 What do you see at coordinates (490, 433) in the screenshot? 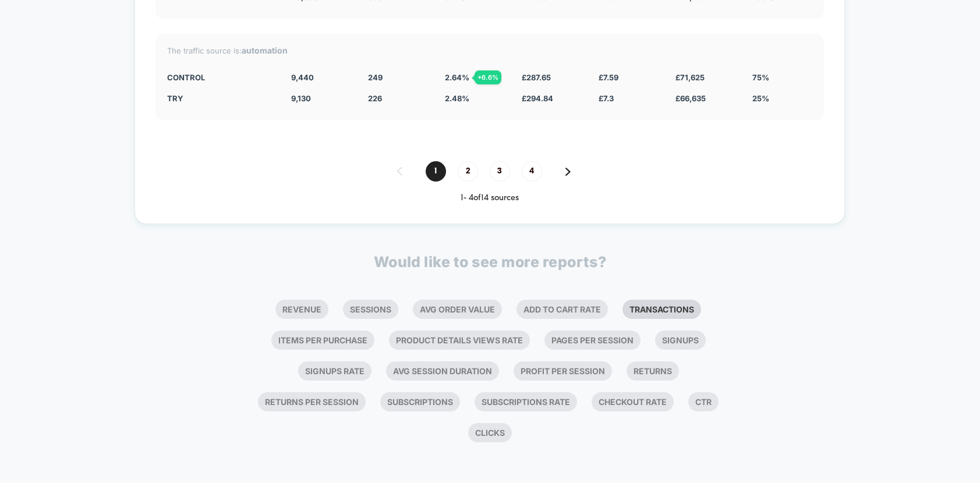
I see `li: Clicks` at bounding box center [490, 433].